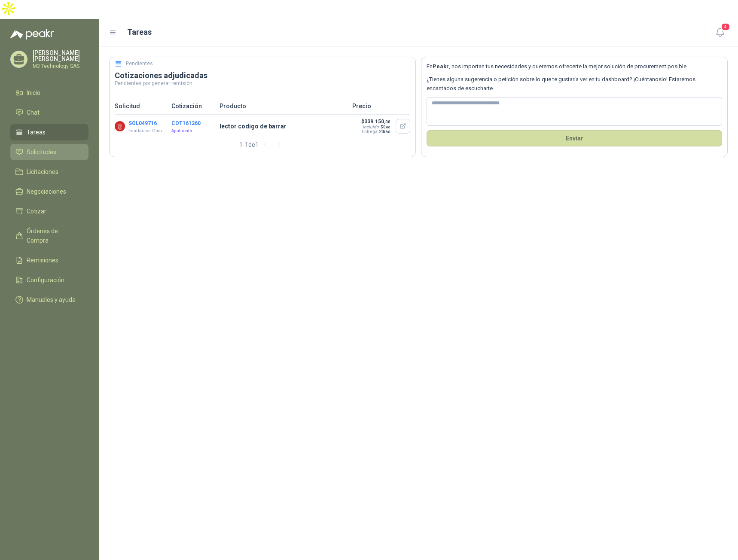  Describe the element at coordinates (120, 126) in the screenshot. I see `img: Company Logo` at that location.